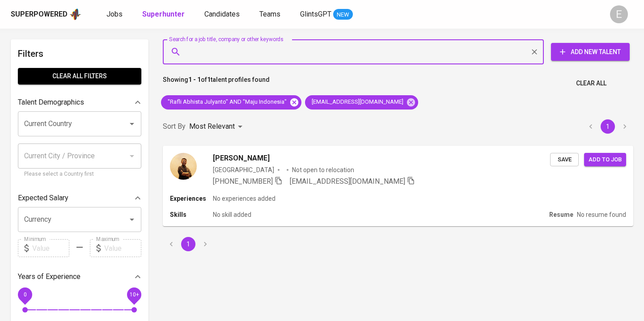  I want to click on p: Experiences, so click(191, 199).